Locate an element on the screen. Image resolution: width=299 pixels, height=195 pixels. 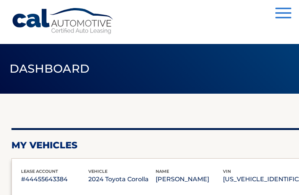
p: #44455643384 is located at coordinates (55, 179).